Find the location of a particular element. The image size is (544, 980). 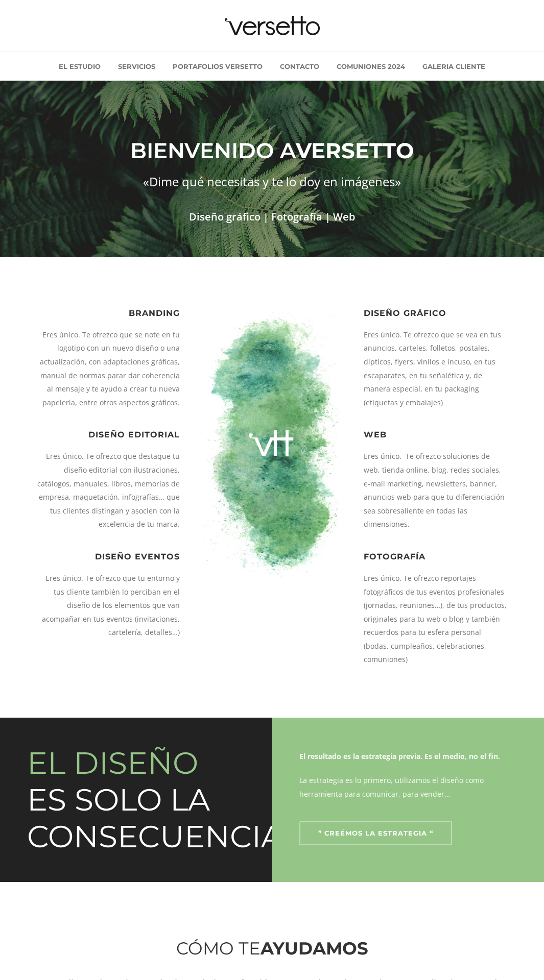

img: versetto is located at coordinates (272, 26).